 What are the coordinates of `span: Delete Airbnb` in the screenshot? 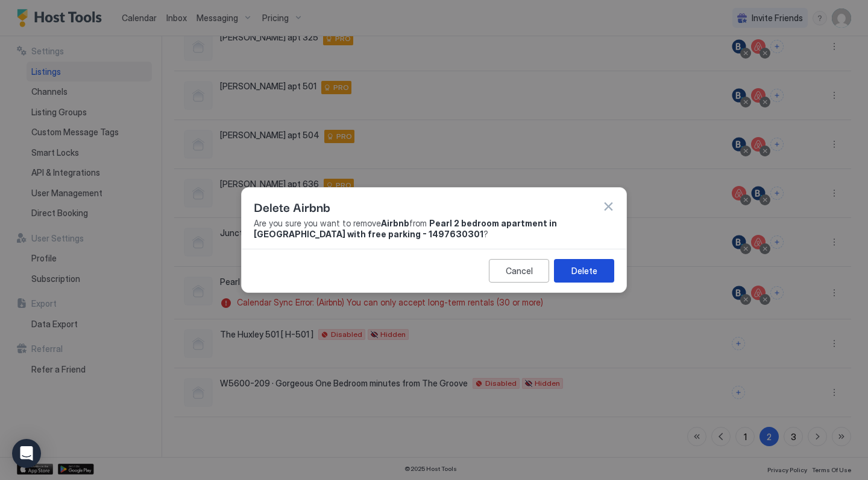 It's located at (292, 207).